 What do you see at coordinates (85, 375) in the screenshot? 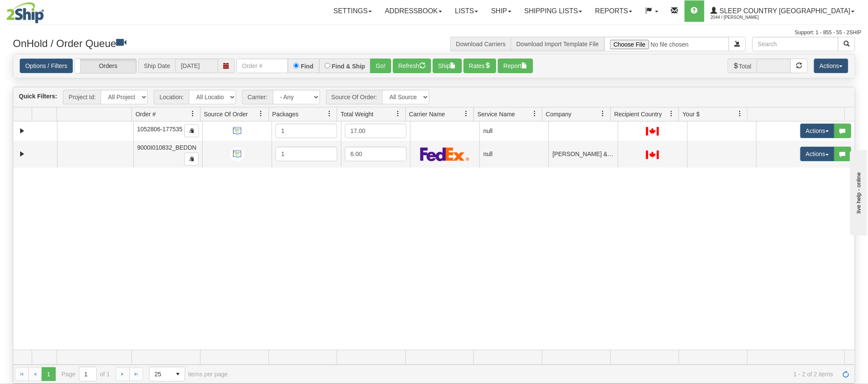
I see `span: Page of 1` at bounding box center [85, 375].